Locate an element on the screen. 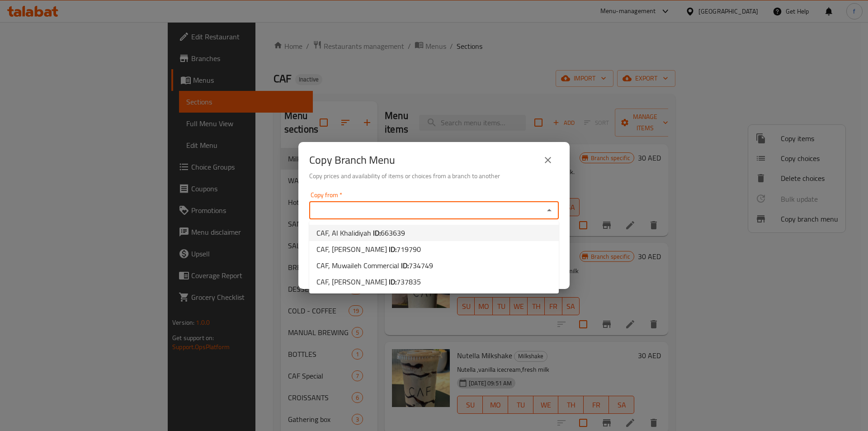 This screenshot has width=868, height=431. span: 737835 is located at coordinates (409, 282).